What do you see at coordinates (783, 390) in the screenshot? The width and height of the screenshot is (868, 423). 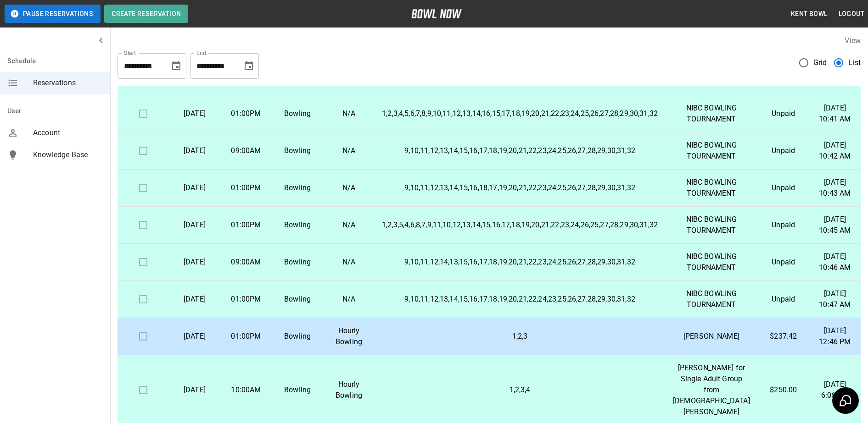 I see `p: $250.00` at bounding box center [783, 390].